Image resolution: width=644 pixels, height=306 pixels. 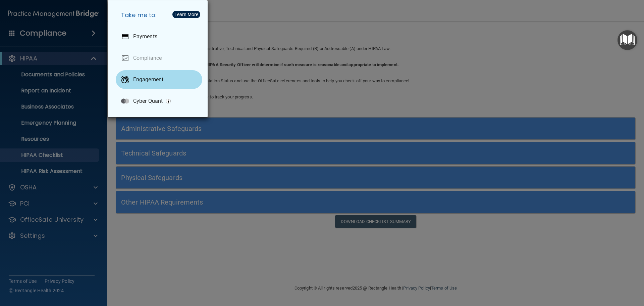 I want to click on div: Learn More, so click(x=186, y=14).